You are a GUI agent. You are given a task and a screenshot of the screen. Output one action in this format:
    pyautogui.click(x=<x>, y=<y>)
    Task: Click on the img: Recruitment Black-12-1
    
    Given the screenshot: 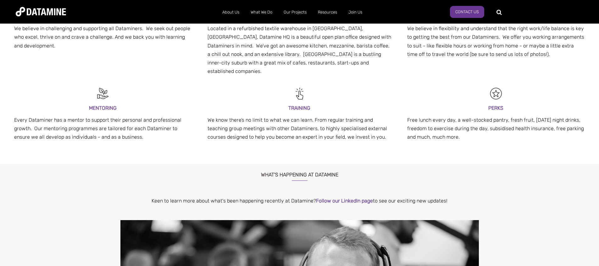 What is the action you would take?
    pyautogui.click(x=496, y=93)
    